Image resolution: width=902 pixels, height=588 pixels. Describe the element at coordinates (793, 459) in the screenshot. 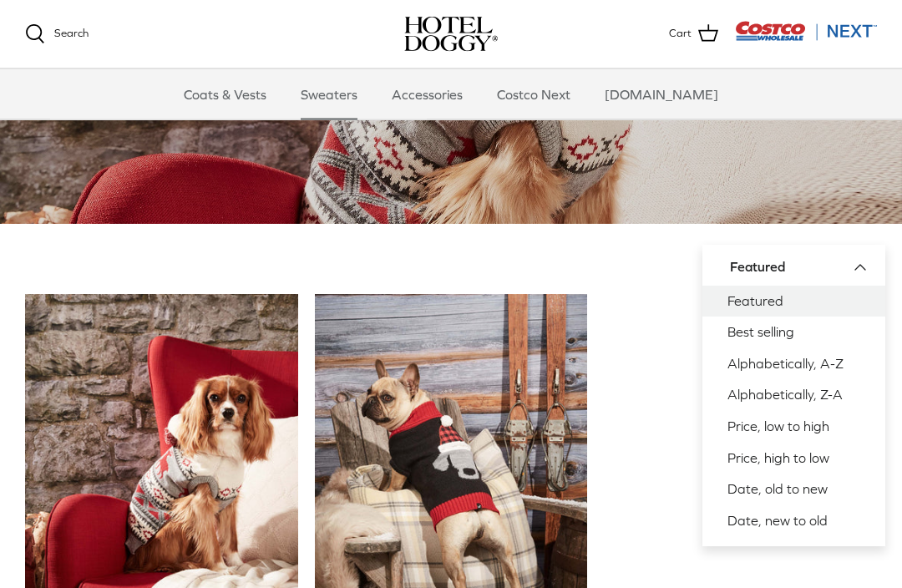

I see `a: Price, high to low` at that location.